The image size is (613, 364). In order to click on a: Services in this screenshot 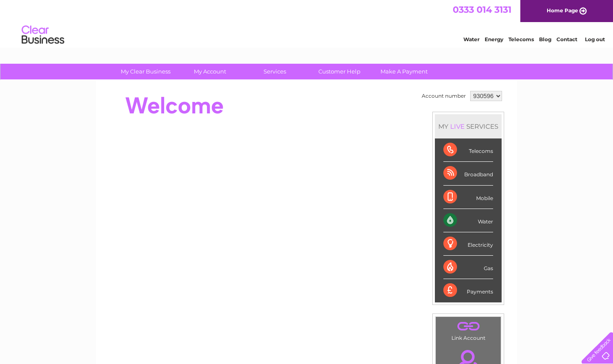, I will do `click(275, 71)`.